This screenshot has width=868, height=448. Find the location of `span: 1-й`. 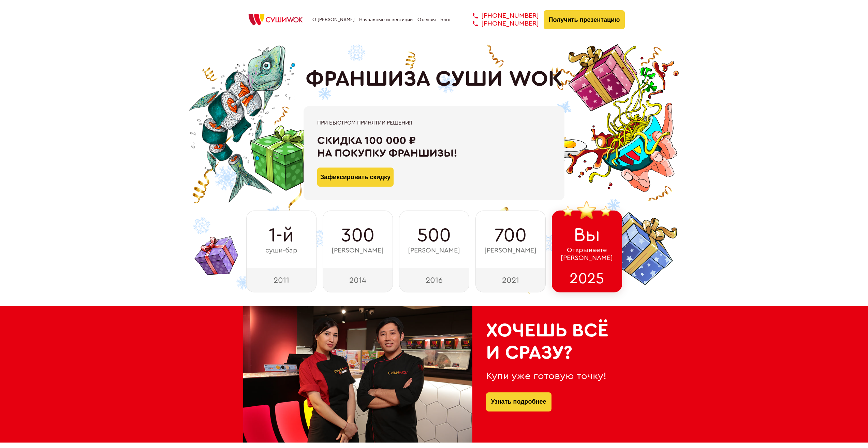

span: 1-й is located at coordinates (281, 235).